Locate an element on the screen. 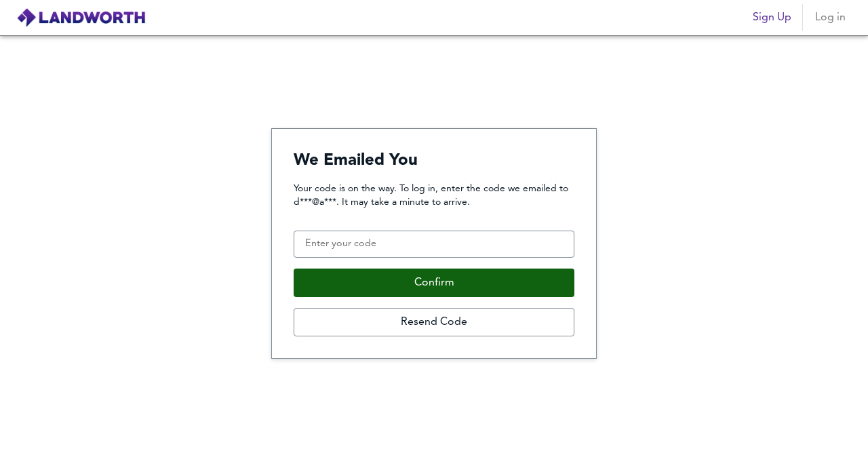  input: Enter your code is located at coordinates (434, 244).